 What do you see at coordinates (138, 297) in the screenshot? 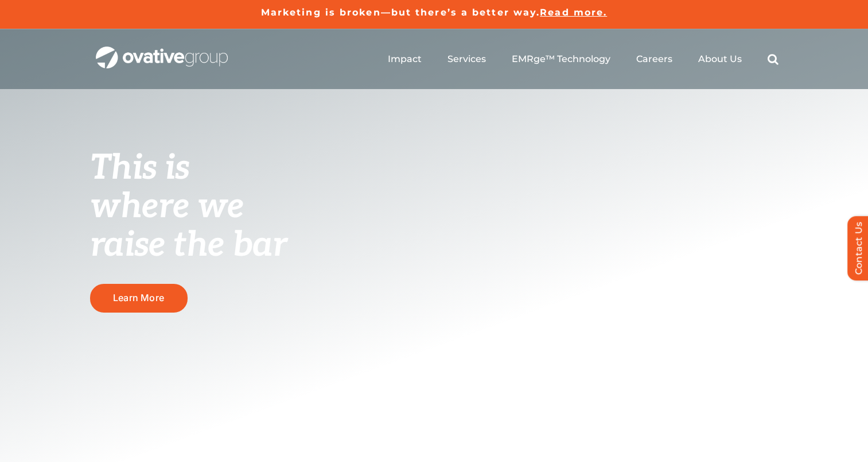
I see `span: Learn More` at bounding box center [138, 297].